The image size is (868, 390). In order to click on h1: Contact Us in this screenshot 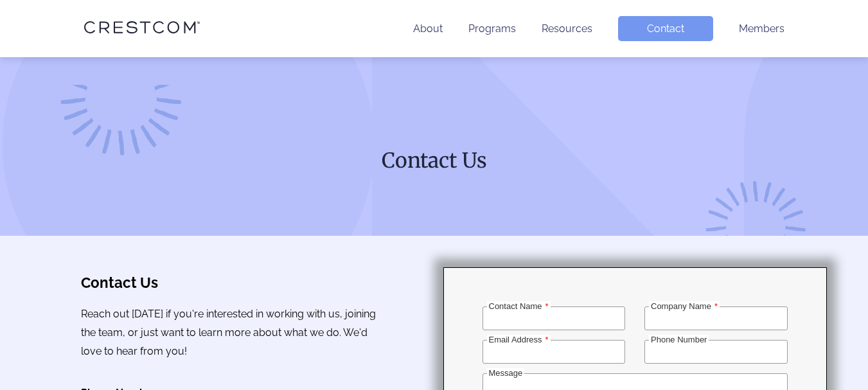, I will do `click(434, 161)`.